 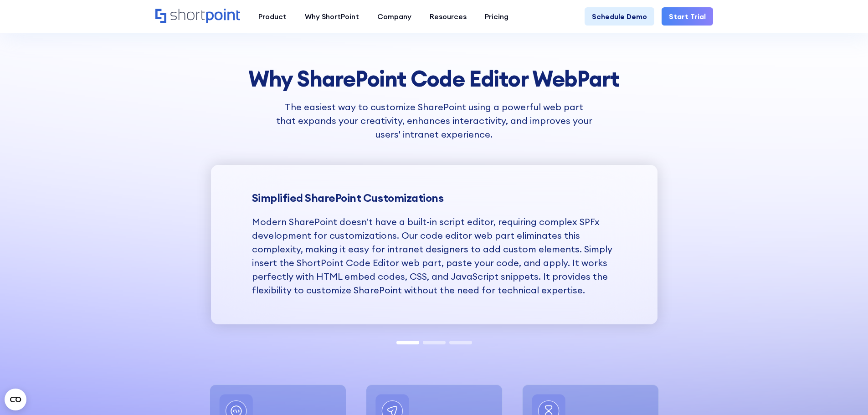 I want to click on h3: Simplified SharePoint Customizations, so click(x=434, y=198).